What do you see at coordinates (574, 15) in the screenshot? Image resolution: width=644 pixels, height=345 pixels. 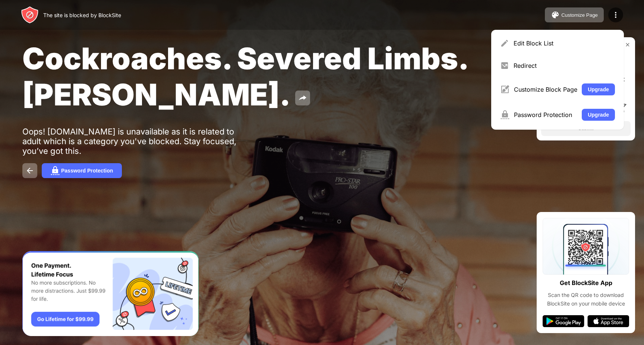 I see `button: Customize Page` at bounding box center [574, 15].